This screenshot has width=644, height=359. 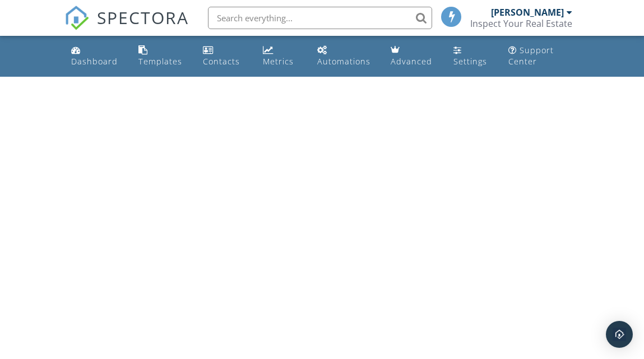 I want to click on div: Support Center, so click(x=531, y=55).